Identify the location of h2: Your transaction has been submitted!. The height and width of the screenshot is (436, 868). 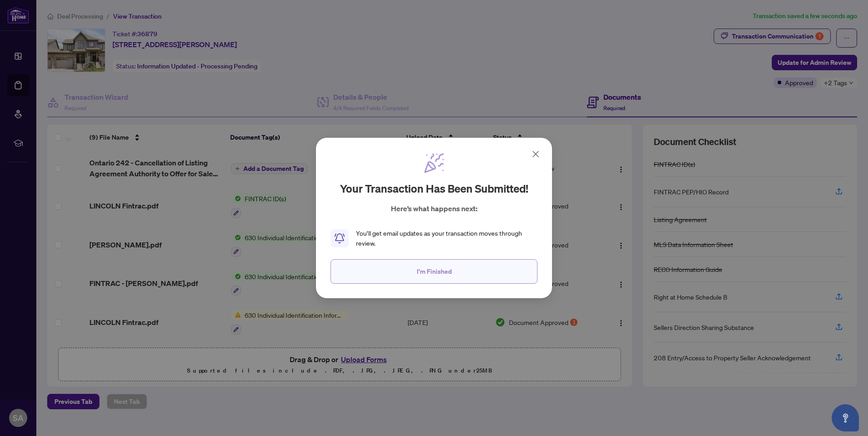
(434, 189).